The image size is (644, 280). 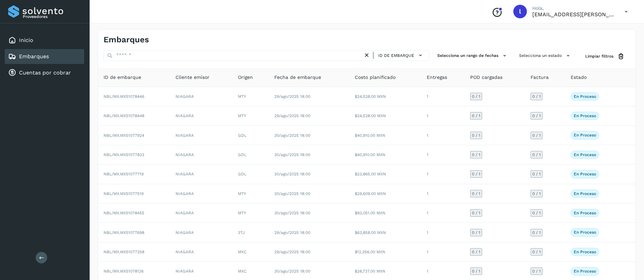 I want to click on span: Factura, so click(x=540, y=77).